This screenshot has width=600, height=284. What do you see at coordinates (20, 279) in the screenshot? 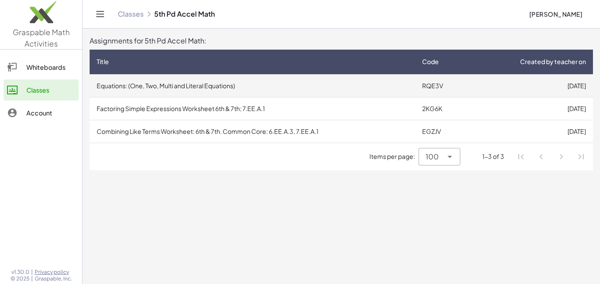
I see `span: © 2025` at bounding box center [20, 279].